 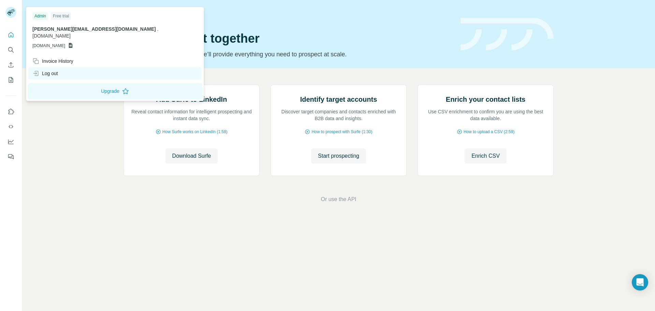 I want to click on span: How to prospect with Surfe (1:30), so click(x=342, y=132).